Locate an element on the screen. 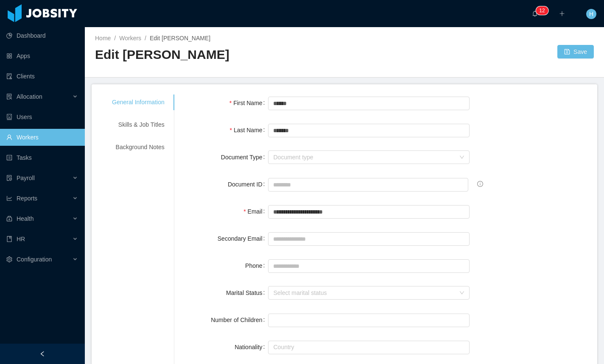 The image size is (604, 364). a: Home is located at coordinates (103, 38).